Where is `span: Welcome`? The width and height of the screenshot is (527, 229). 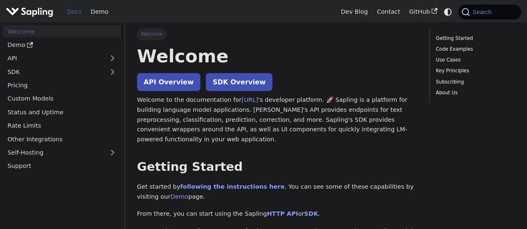
span: Welcome is located at coordinates (152, 34).